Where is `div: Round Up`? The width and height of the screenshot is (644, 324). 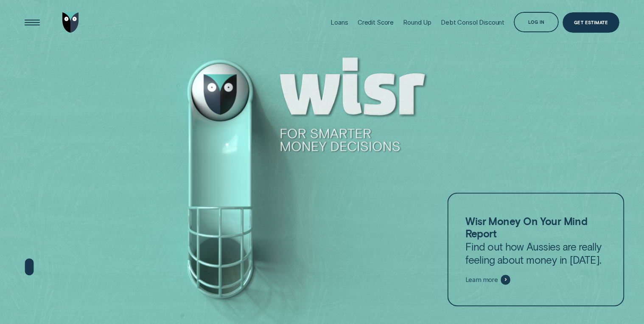 div: Round Up is located at coordinates (417, 22).